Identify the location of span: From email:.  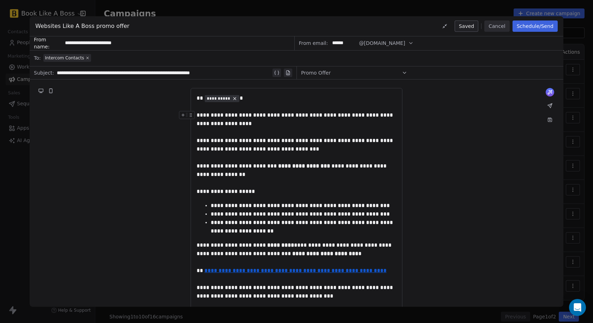
(314, 43).